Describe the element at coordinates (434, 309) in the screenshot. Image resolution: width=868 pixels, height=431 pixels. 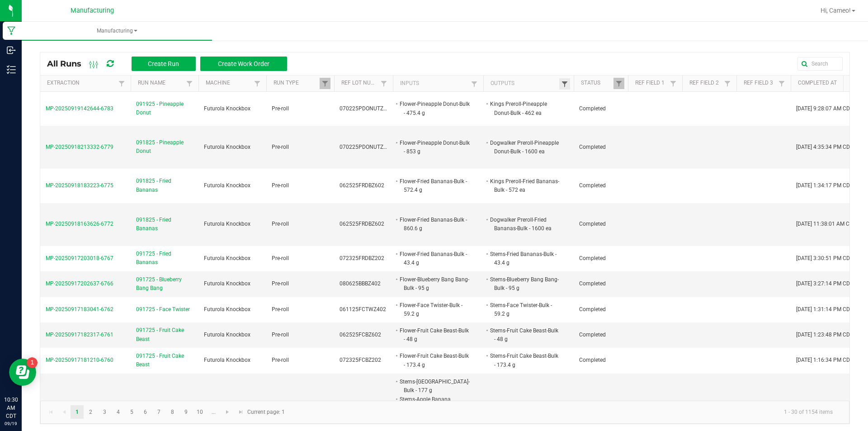
I see `li: Flower-Face Twister-Bulk - 59.2 g` at that location.